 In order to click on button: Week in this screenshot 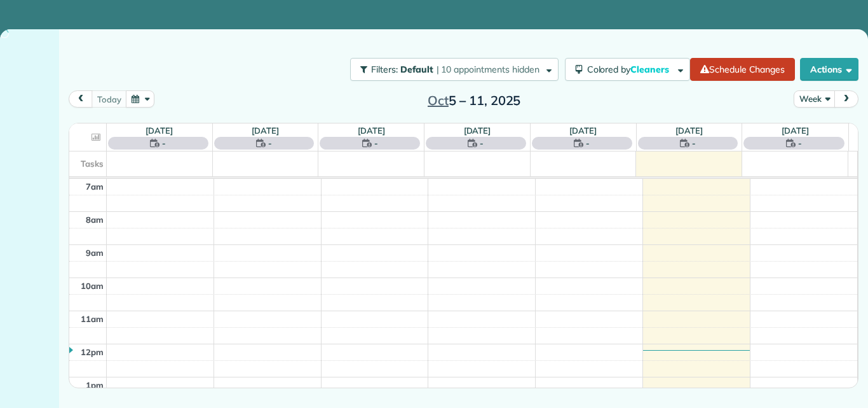, I will do `click(814, 99)`.